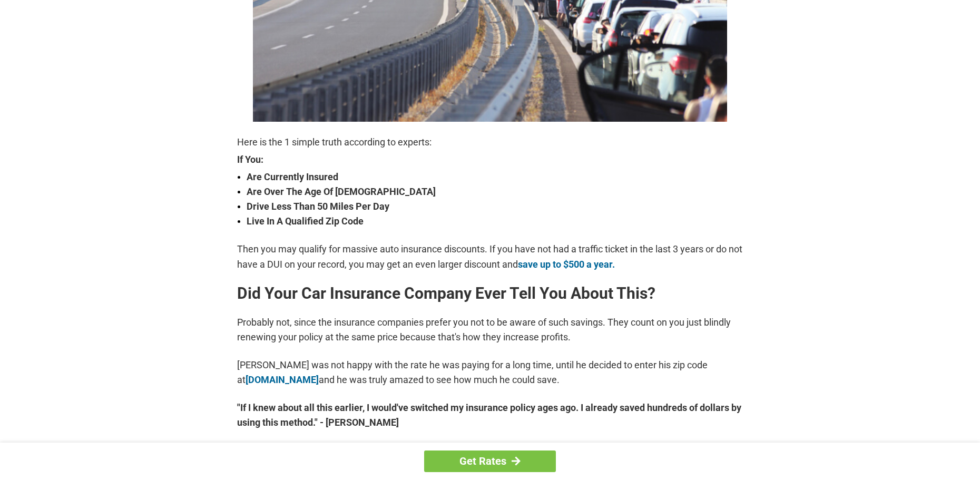 The height and width of the screenshot is (480, 980). I want to click on strong: Drive Less Than 50 Miles Per Day, so click(494, 207).